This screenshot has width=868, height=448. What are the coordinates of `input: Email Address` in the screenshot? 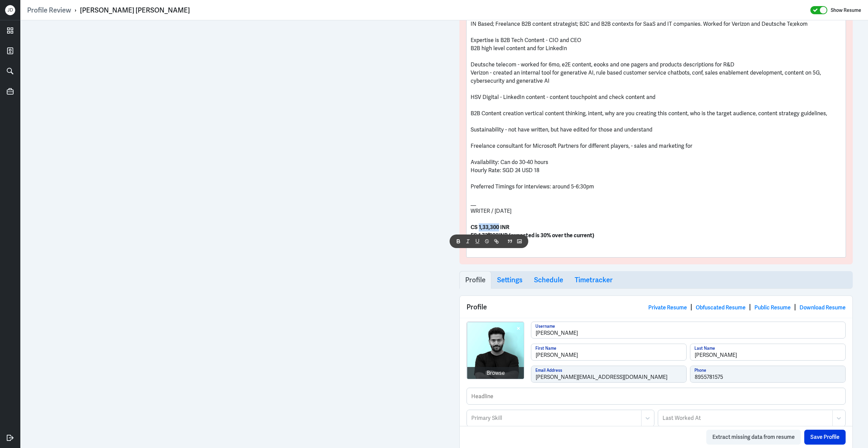 It's located at (608, 374).